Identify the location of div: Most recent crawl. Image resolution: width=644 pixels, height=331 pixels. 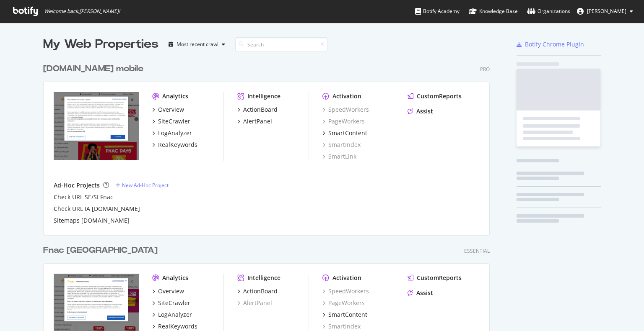
(197, 44).